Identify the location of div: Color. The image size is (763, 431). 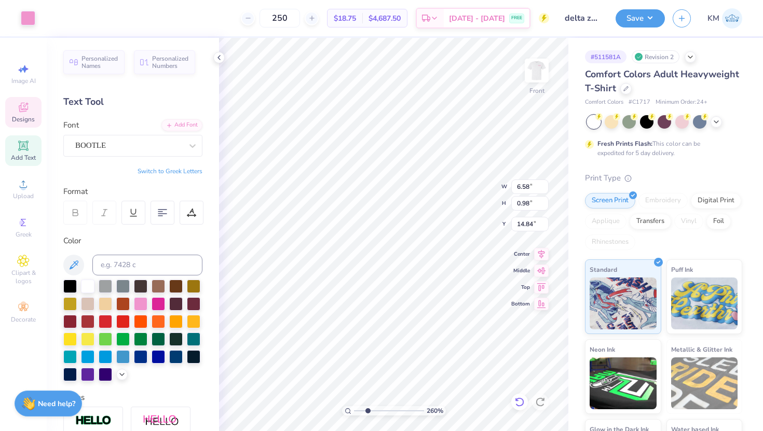
(133, 241).